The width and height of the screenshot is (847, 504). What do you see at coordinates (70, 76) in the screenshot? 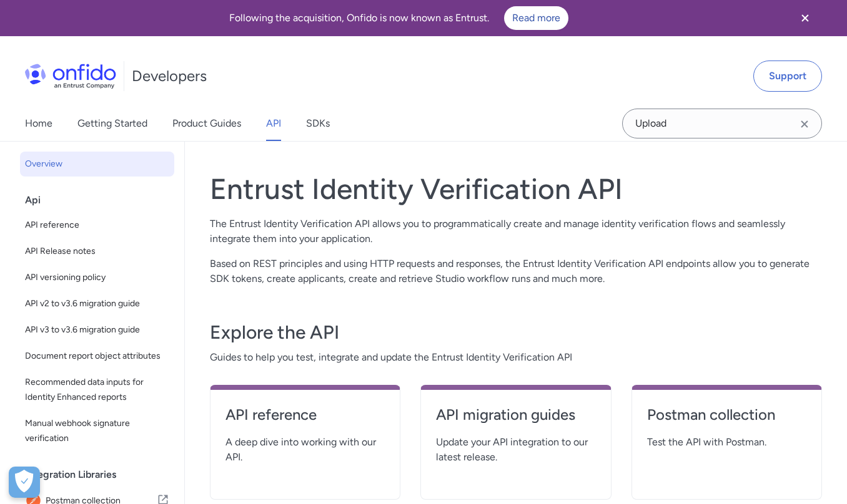
I see `img: Onfido Logo` at bounding box center [70, 76].